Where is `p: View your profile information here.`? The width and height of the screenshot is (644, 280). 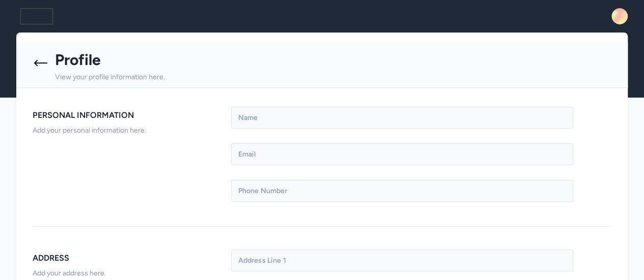 p: View your profile information here. is located at coordinates (110, 78).